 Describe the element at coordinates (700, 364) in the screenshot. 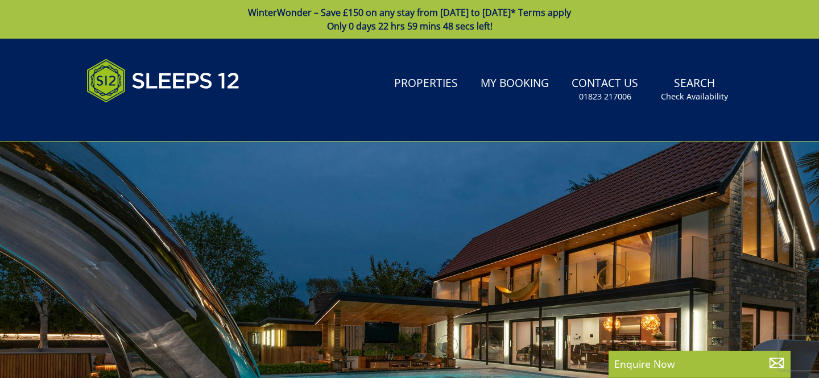

I see `p: Enquire Now` at that location.